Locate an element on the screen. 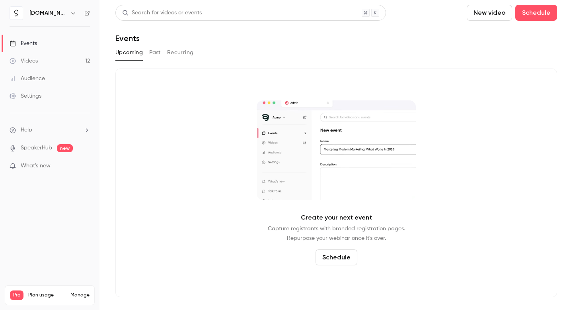 This screenshot has width=573, height=310. p: Capture registrants with branded registration pages. Repurpose your webinar once it's over. is located at coordinates (336, 233).